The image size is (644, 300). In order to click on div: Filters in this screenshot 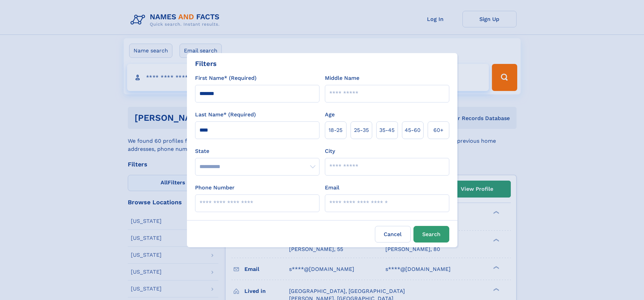, I will do `click(206, 64)`.